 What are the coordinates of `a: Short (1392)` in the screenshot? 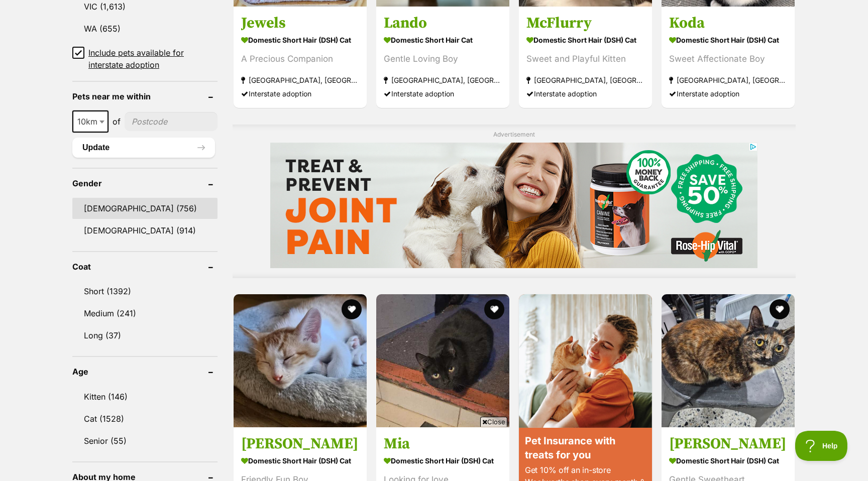 It's located at (145, 291).